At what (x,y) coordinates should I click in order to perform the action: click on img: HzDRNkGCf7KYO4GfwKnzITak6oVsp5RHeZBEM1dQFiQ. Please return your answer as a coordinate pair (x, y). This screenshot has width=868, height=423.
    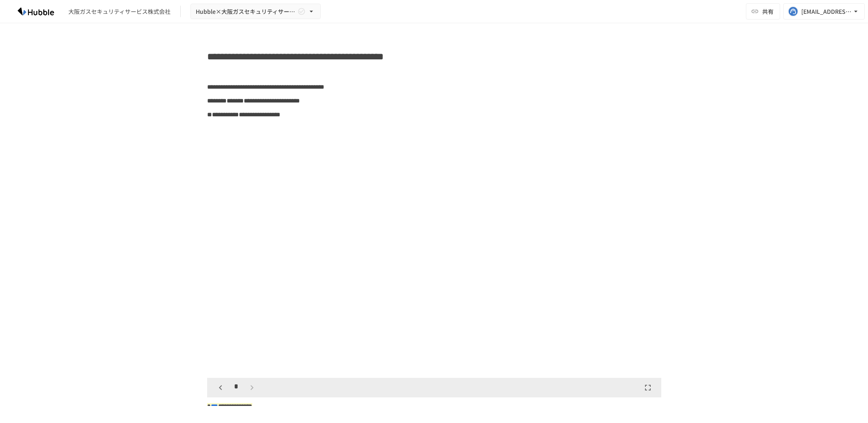
    Looking at the image, I should click on (36, 11).